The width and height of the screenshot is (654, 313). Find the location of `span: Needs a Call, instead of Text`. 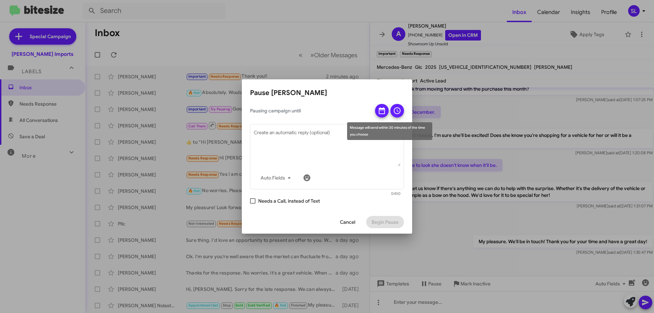

span: Needs a Call, instead of Text is located at coordinates (289, 201).